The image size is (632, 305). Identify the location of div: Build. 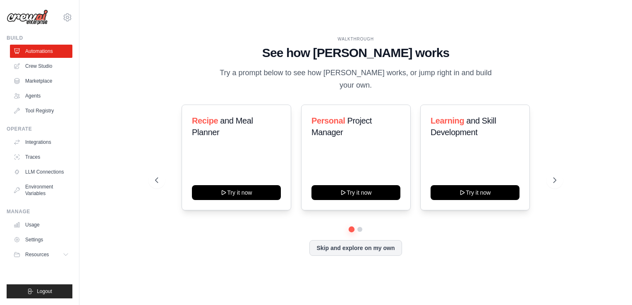
(39, 38).